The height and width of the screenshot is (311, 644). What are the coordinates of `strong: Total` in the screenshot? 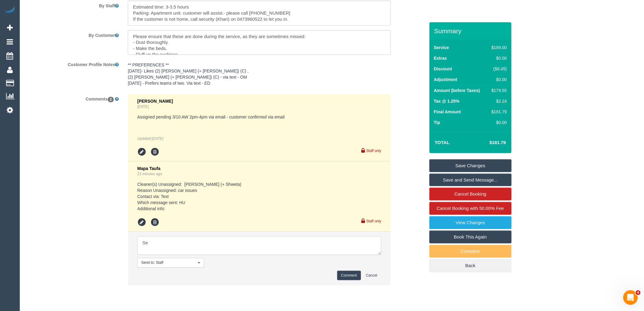 It's located at (442, 142).